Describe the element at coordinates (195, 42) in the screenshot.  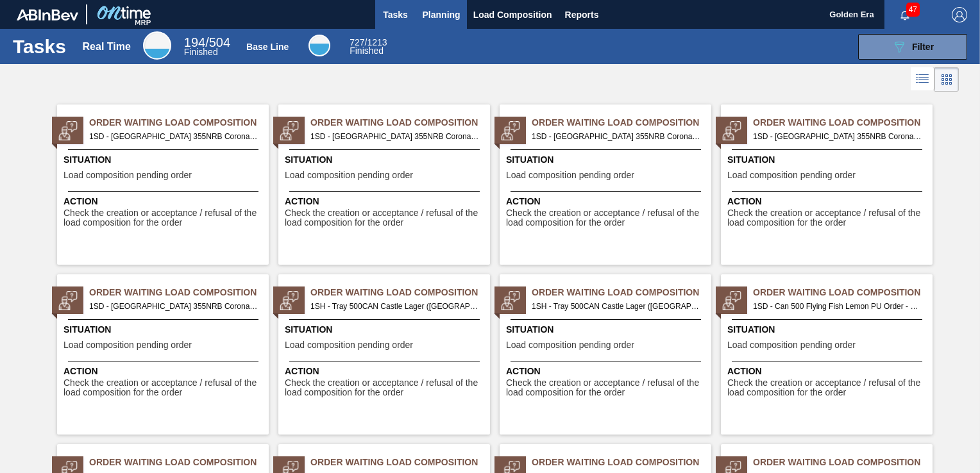
I see `span: 194` at that location.